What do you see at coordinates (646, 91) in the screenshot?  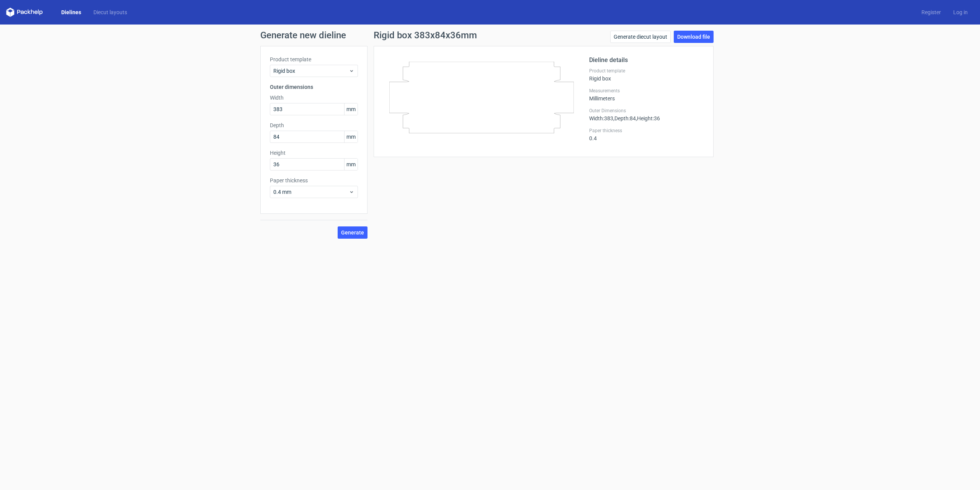 I see `label: Measurements` at bounding box center [646, 91].